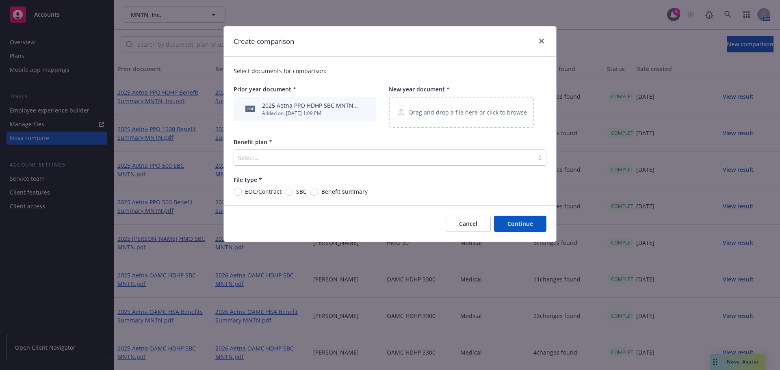  Describe the element at coordinates (250, 108) in the screenshot. I see `span: pdf` at that location.